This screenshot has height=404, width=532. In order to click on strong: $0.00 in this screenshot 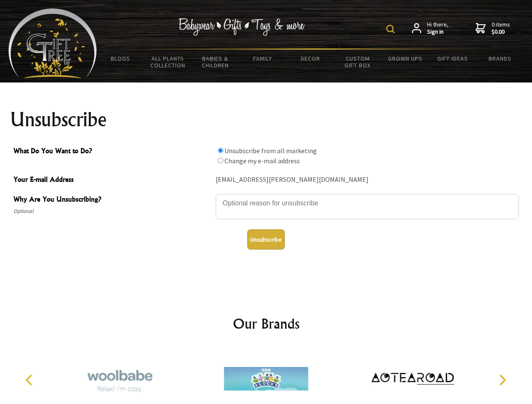, I will do `click(501, 32)`.